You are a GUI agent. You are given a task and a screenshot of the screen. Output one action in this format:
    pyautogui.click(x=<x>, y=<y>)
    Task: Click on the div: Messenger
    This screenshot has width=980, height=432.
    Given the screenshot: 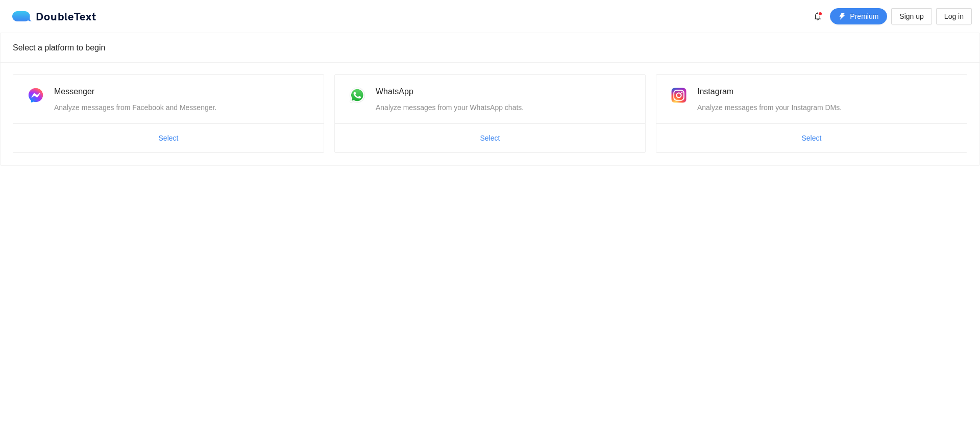 What is the action you would take?
    pyautogui.click(x=183, y=91)
    